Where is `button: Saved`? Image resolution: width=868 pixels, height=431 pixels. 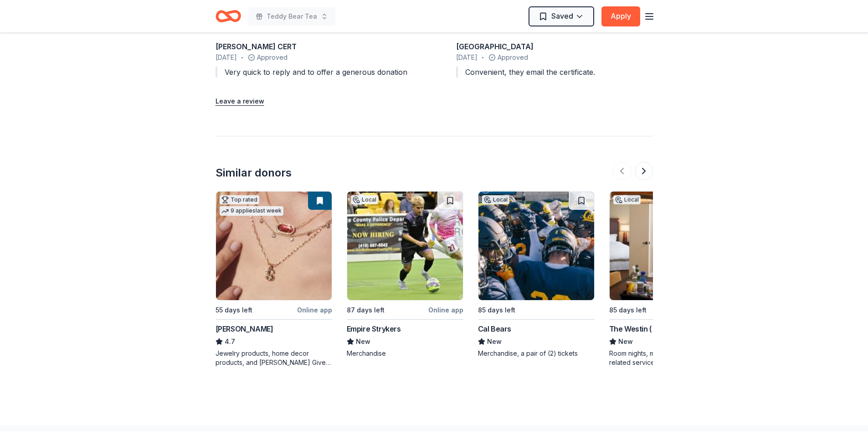 button: Saved is located at coordinates (561, 16).